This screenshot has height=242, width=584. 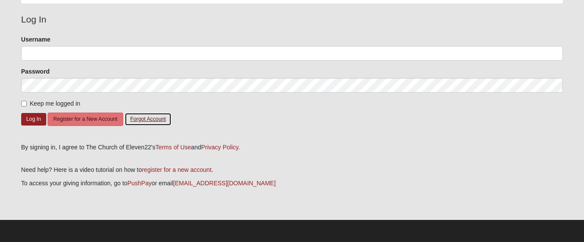 I want to click on label: Username, so click(x=36, y=39).